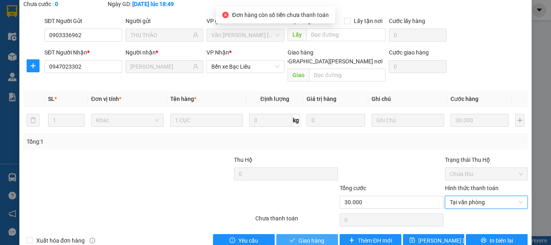 The height and width of the screenshot is (245, 551). Describe the element at coordinates (409, 52) in the screenshot. I see `label: Cước giao hàng` at that location.